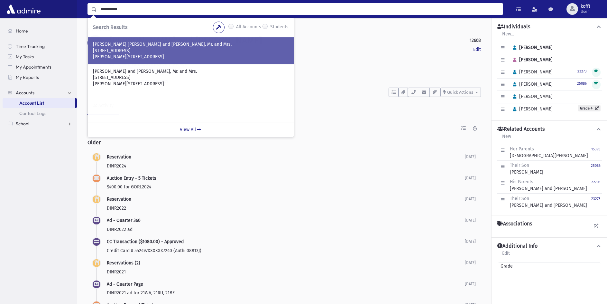  Describe the element at coordinates (99, 30) in the screenshot. I see `nav: breadcrumb` at that location.